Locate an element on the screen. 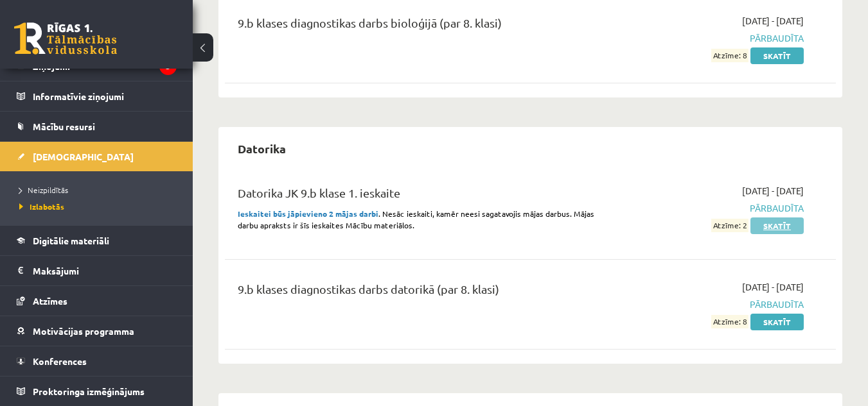 This screenshot has height=406, width=868. span: Atzīme: 2 is located at coordinates (730, 225).